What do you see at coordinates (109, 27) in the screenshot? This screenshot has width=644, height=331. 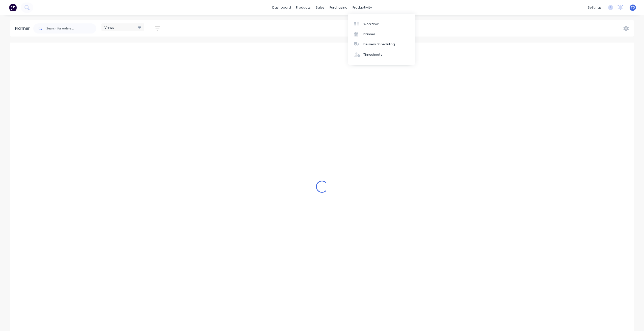 I see `span: Views` at bounding box center [109, 27].